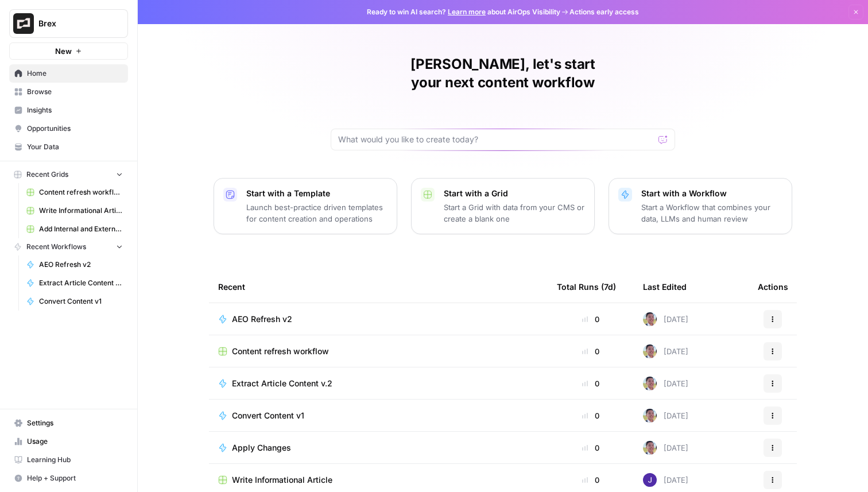 The image size is (868, 492). Describe the element at coordinates (68, 460) in the screenshot. I see `a: Learning Hub` at that location.